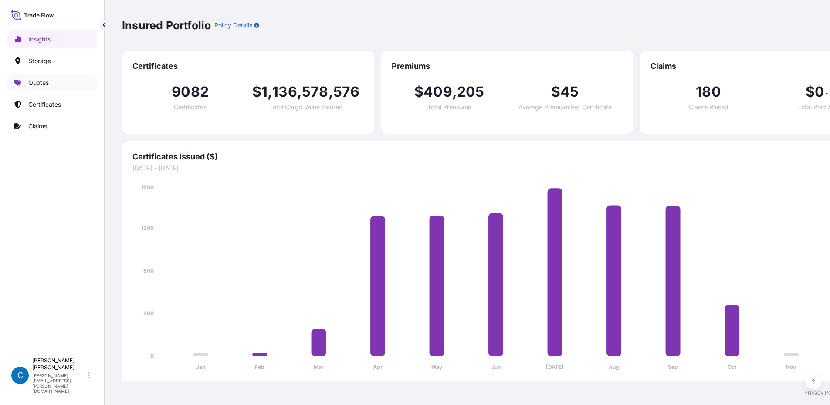  I want to click on tspan: 1200, so click(147, 228).